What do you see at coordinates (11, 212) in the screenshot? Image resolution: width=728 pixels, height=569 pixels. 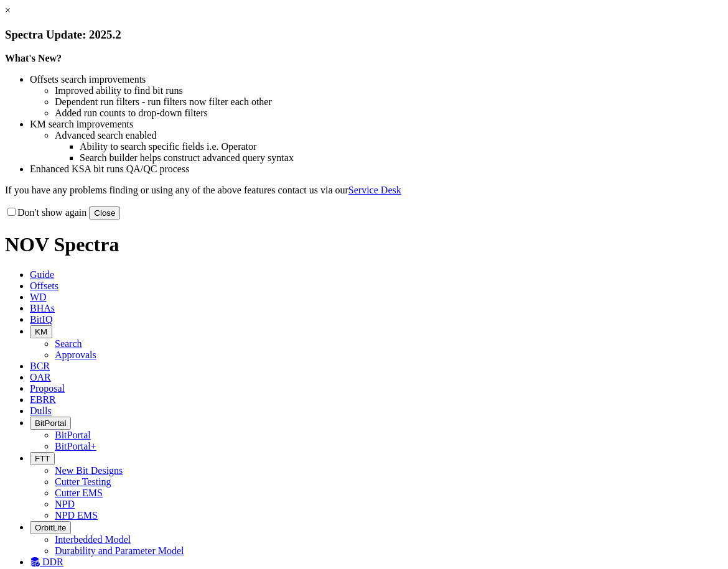 I see `input: Don't show again` at bounding box center [11, 212].